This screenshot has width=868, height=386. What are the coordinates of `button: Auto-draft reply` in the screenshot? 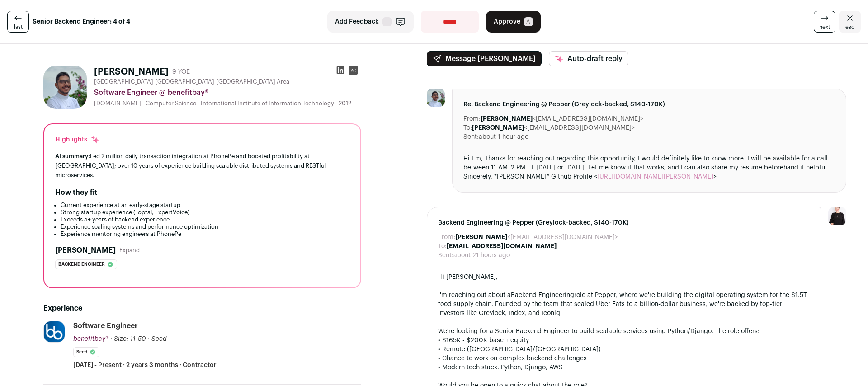 It's located at (589, 59).